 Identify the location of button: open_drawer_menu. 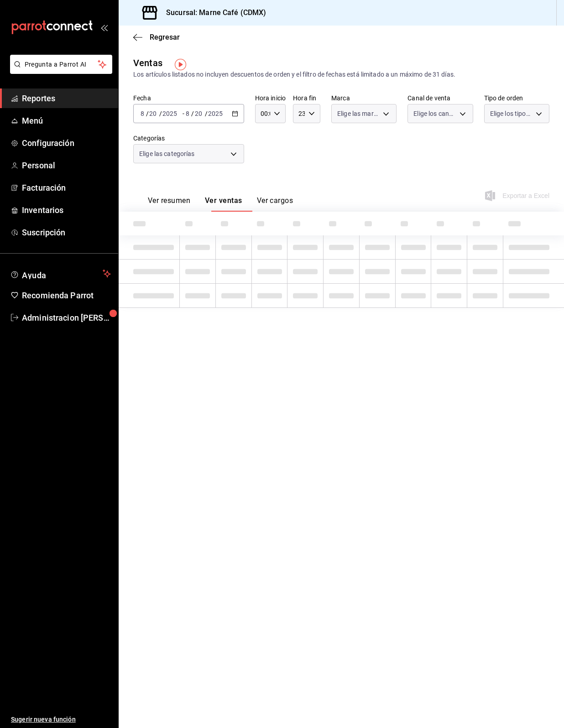
(104, 28).